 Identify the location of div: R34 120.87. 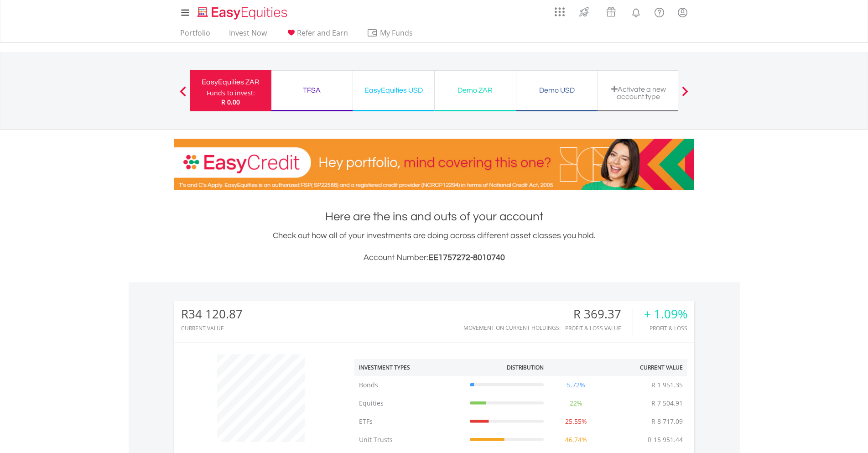
(212, 314).